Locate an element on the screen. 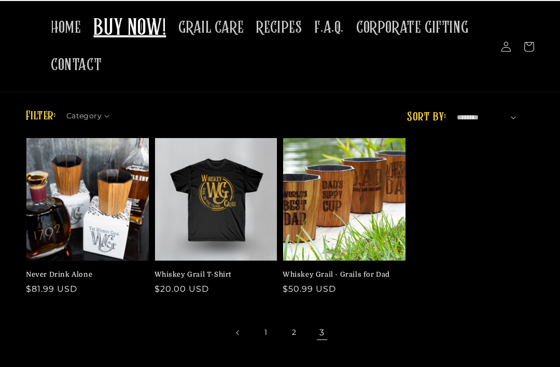 This screenshot has height=367, width=560. span: GRAIL CARE is located at coordinates (211, 27).